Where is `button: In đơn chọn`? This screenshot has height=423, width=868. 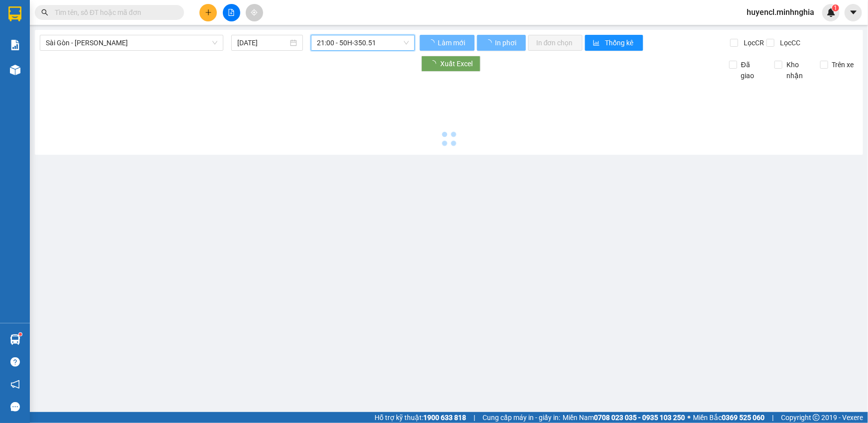 button: In đơn chọn is located at coordinates (555, 42).